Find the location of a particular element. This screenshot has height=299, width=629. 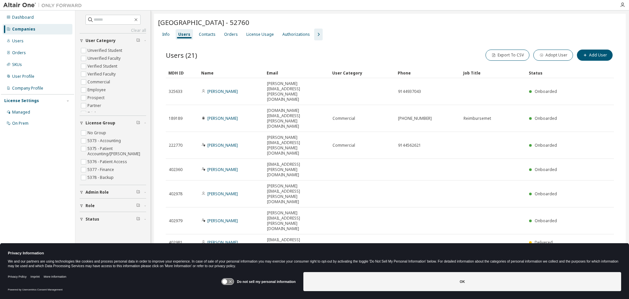

span: 189189 is located at coordinates (176, 118).